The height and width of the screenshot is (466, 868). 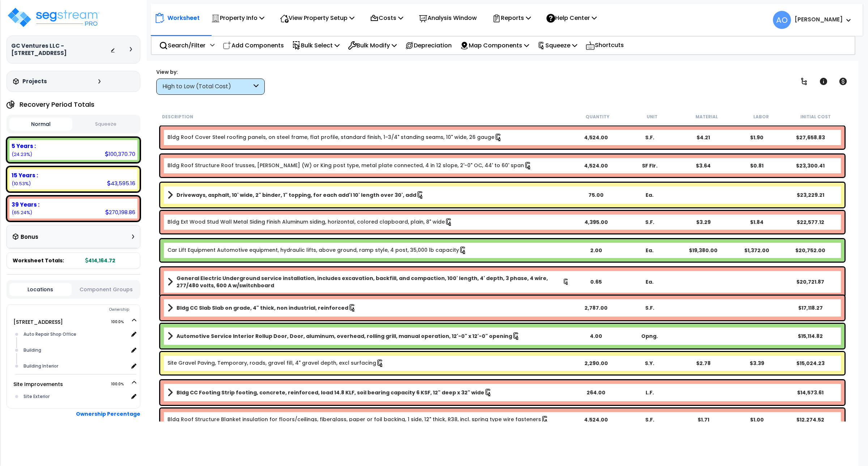 I want to click on div: $20,721.87, so click(x=810, y=282).